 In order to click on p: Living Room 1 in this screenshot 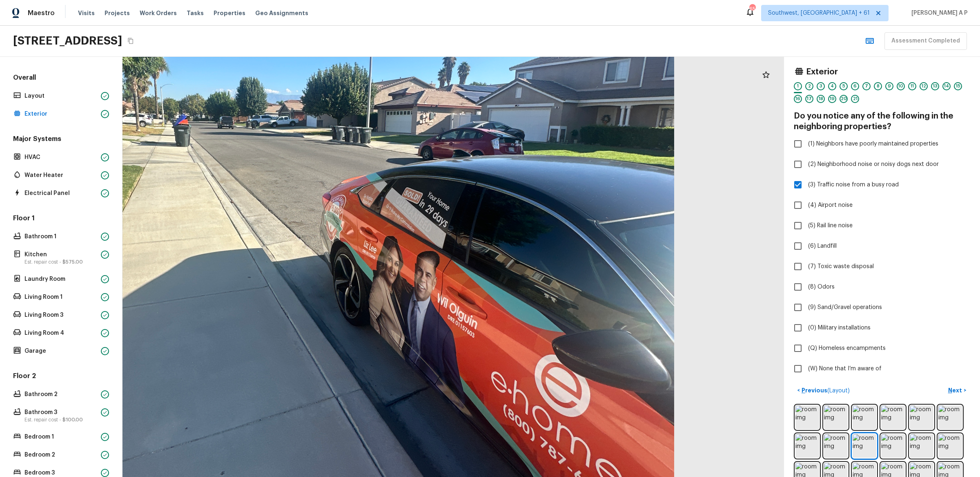, I will do `click(61, 297)`.